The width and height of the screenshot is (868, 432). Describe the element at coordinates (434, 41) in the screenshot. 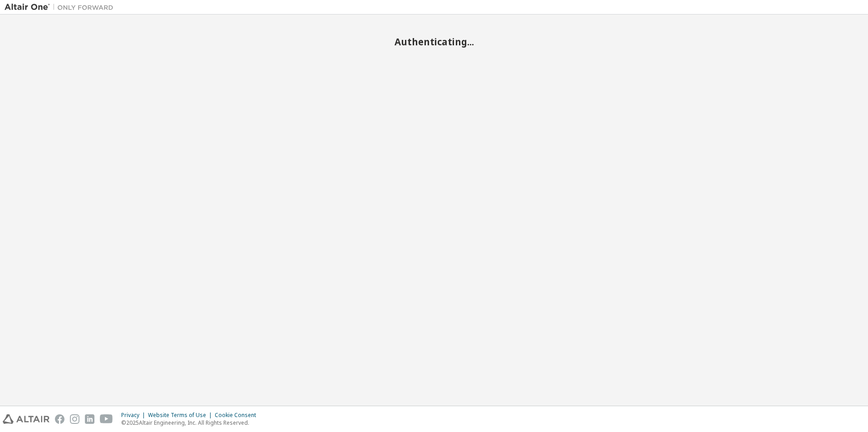

I see `h2: Authenticating...` at that location.